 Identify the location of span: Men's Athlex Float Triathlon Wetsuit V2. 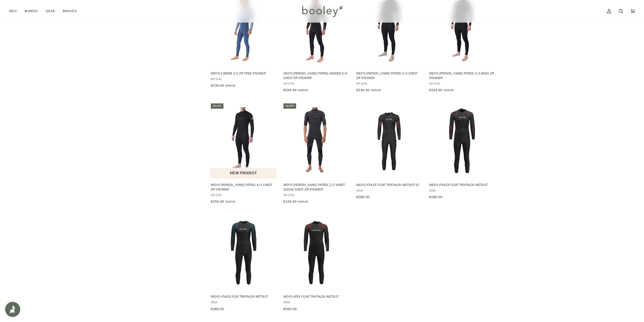
(389, 185).